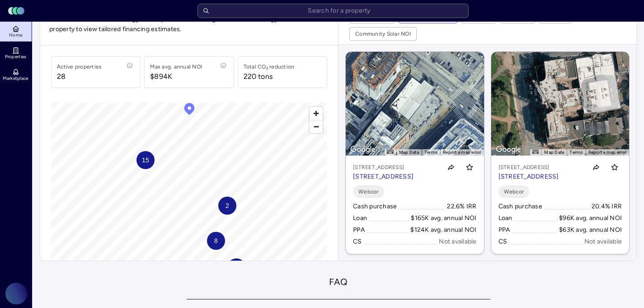  I want to click on span: Welcome to the Lumen Energy marketplace for financing on-site clean energy. Click on a property t..., so click(189, 24).